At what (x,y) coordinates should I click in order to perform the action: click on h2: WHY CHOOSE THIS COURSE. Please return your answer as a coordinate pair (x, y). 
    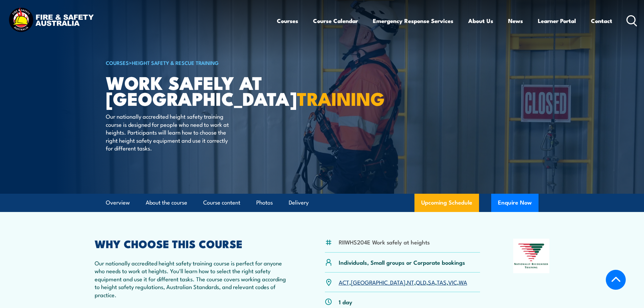
    Looking at the image, I should click on (194, 243).